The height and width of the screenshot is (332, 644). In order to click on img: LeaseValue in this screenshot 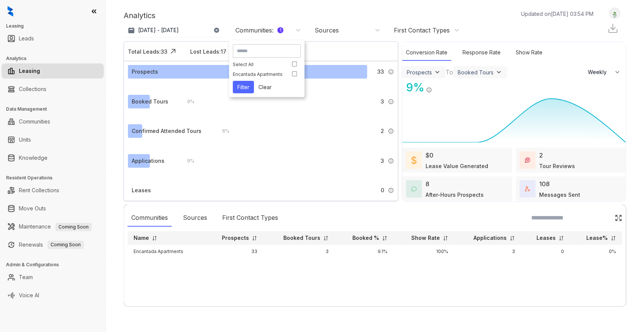, I will do `click(414, 160)`.